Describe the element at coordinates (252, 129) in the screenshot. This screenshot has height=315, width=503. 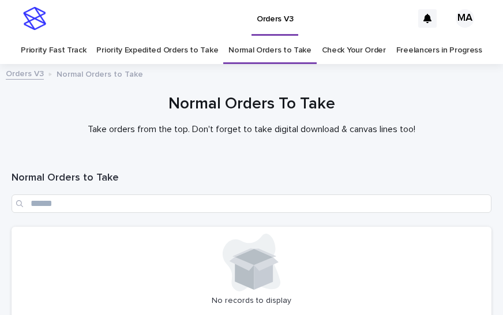
I see `p: Take orders from the top. Don't forget to take digital download & canvas lines too!` at that location.